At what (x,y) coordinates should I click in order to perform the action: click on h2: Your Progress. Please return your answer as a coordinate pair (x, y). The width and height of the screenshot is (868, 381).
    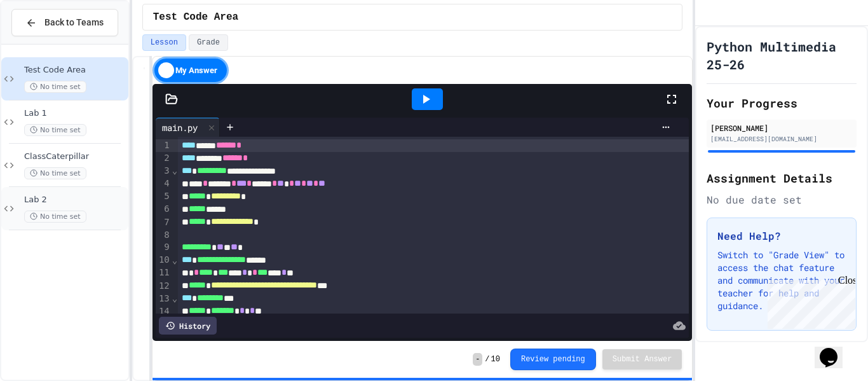
    Looking at the image, I should click on (782, 103).